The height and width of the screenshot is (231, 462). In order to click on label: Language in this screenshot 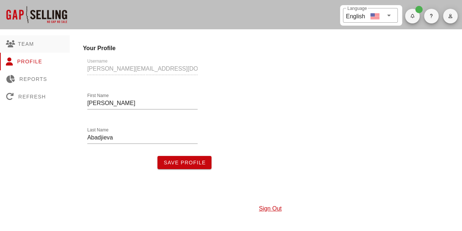, I will do `click(357, 8)`.